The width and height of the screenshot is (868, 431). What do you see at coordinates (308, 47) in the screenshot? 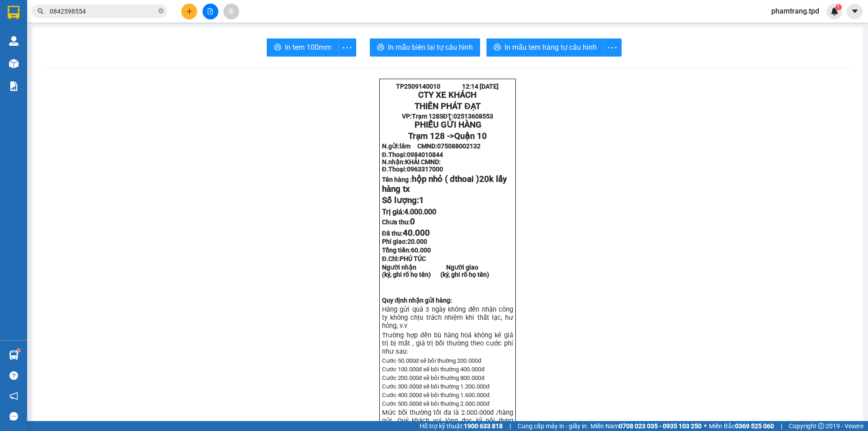
I see `span: In tem 100mm` at bounding box center [308, 47].